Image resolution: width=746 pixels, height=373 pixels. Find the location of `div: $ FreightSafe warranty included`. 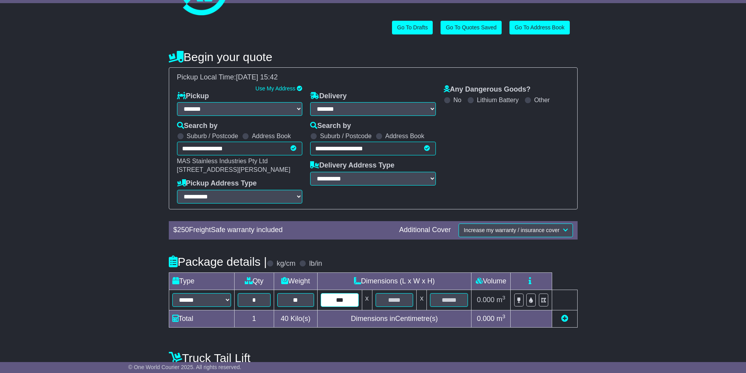

div: $ FreightSafe warranty included is located at coordinates (282, 230).